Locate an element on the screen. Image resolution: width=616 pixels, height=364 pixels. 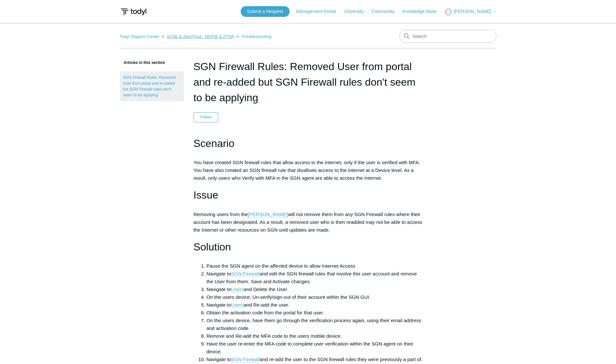
p: Removing users from the will not remove them from any SGN Firewall rules where their account has ... is located at coordinates (308, 222).